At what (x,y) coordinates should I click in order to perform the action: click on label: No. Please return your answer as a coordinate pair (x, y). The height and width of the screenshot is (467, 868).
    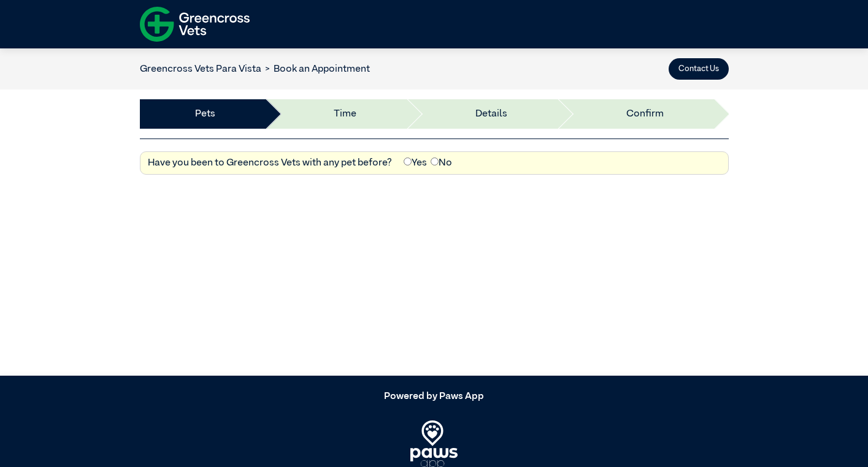
    Looking at the image, I should click on (441, 163).